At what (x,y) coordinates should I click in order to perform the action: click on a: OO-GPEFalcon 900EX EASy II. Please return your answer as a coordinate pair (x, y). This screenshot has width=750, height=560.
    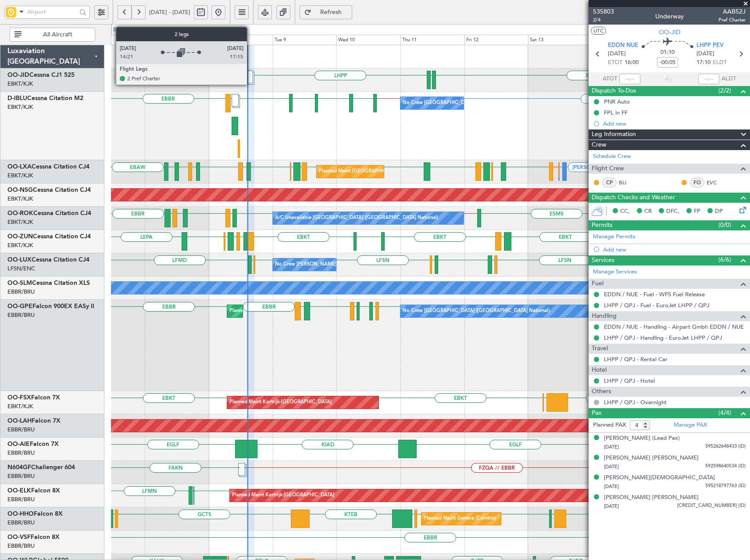
    Looking at the image, I should click on (51, 306).